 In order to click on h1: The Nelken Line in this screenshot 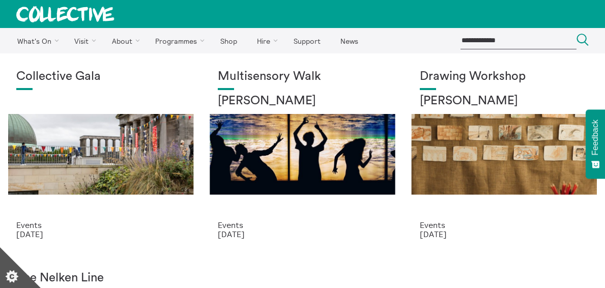, I will do `click(101, 278)`.